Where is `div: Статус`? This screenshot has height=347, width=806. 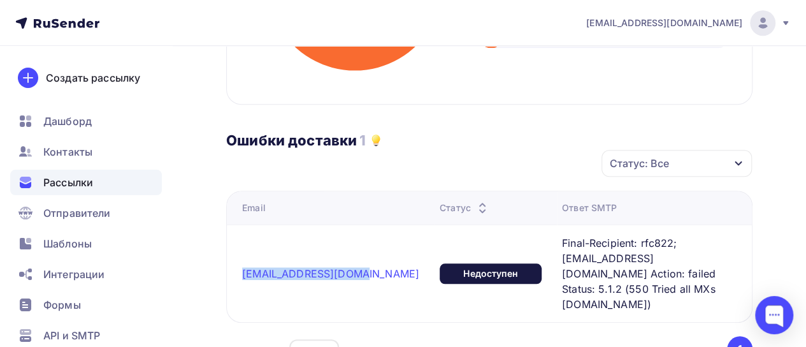
div: Статус is located at coordinates (464, 208).